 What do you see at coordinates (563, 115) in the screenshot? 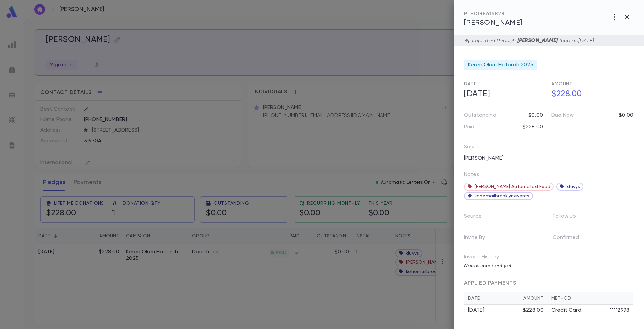
I see `p: Due Now` at bounding box center [563, 115].